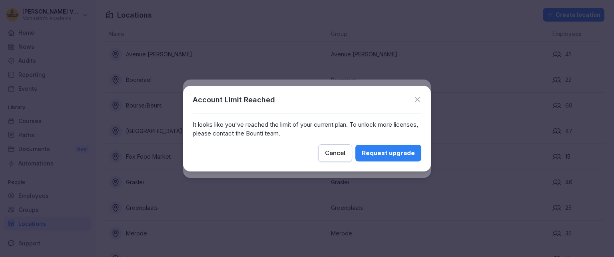 Image resolution: width=614 pixels, height=257 pixels. What do you see at coordinates (335, 153) in the screenshot?
I see `div: Cancel` at bounding box center [335, 153].